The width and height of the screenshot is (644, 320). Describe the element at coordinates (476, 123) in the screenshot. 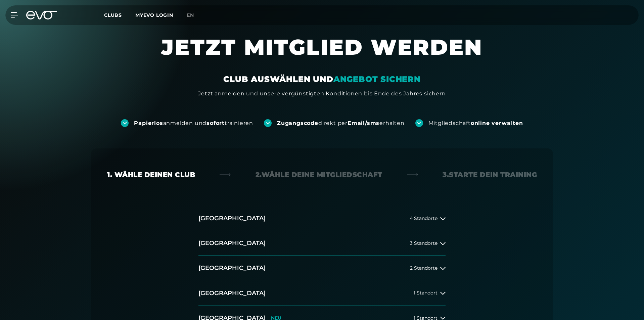

I see `div: Mitgliedschaft` at that location.